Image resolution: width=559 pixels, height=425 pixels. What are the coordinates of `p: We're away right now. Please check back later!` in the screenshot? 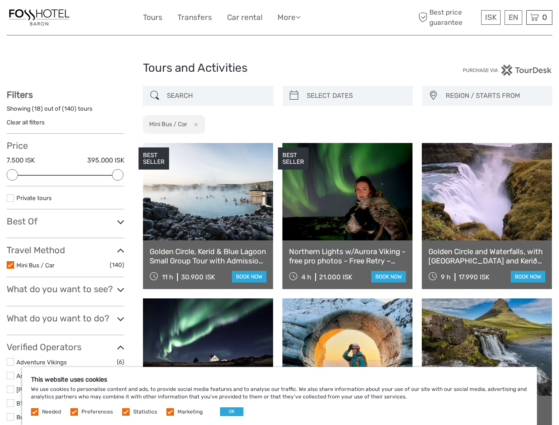 It's located at (56, 19).